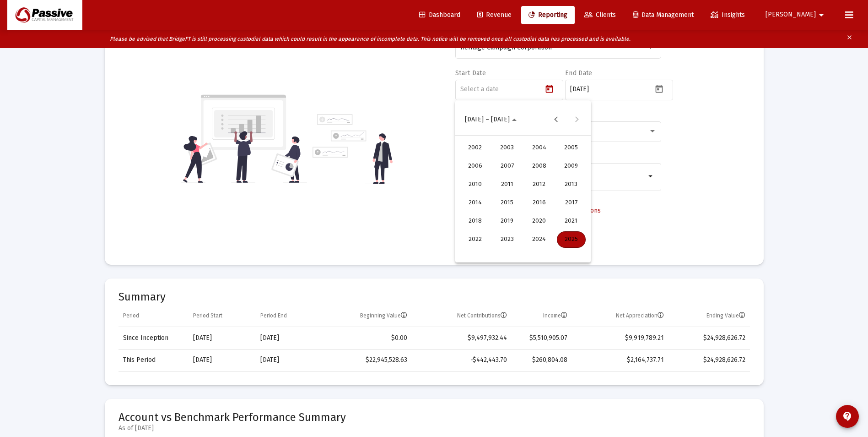 The height and width of the screenshot is (437, 868). Describe the element at coordinates (490, 119) in the screenshot. I see `button: Choose date` at that location.